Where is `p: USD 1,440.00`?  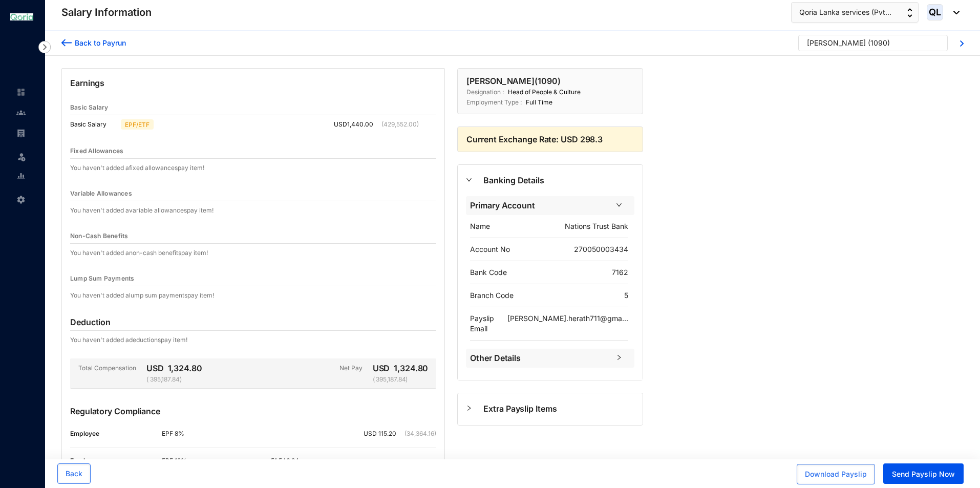 p: USD 1,440.00 is located at coordinates (377, 125).